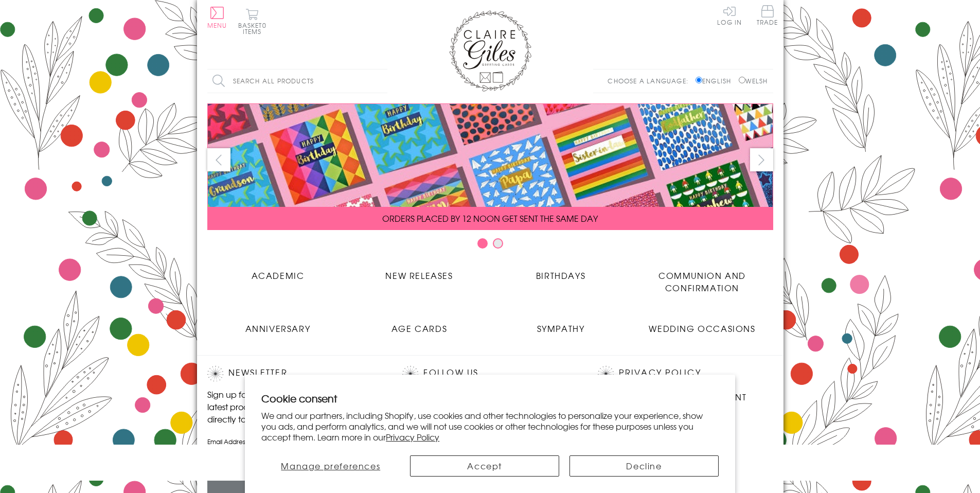 The height and width of the screenshot is (493, 980). Describe the element at coordinates (644, 466) in the screenshot. I see `button: Decline` at that location.